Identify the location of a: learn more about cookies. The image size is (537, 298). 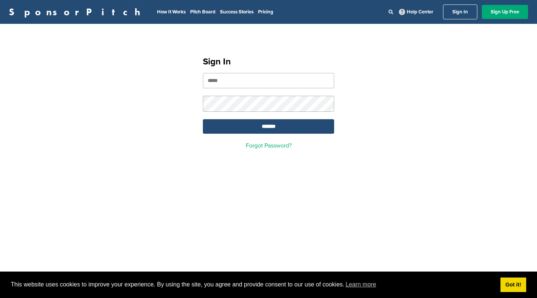
(361, 285).